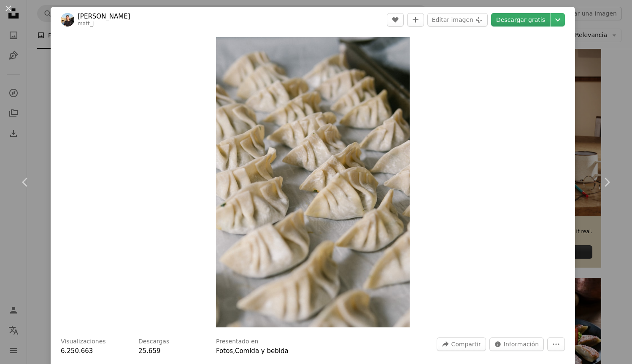 Image resolution: width=632 pixels, height=364 pixels. I want to click on button: Ampliar en esta imagen, so click(313, 182).